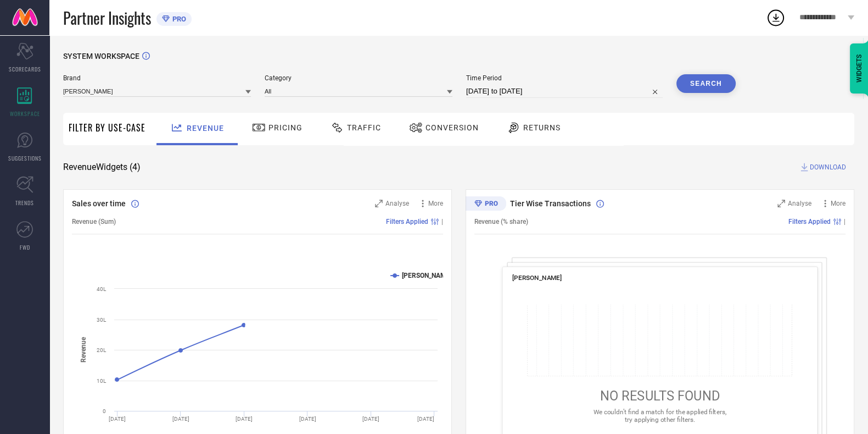 The width and height of the screenshot is (868, 434). Describe the element at coordinates (25, 68) in the screenshot. I see `span: SCORECARDS` at that location.